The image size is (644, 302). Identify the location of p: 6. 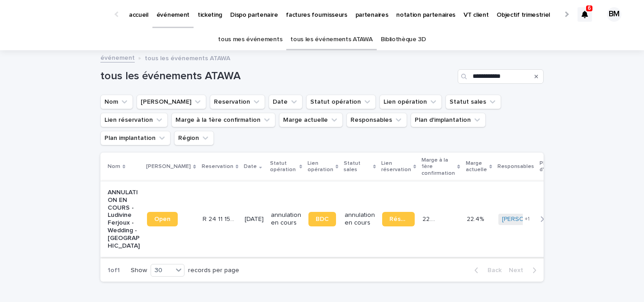
(590, 9).